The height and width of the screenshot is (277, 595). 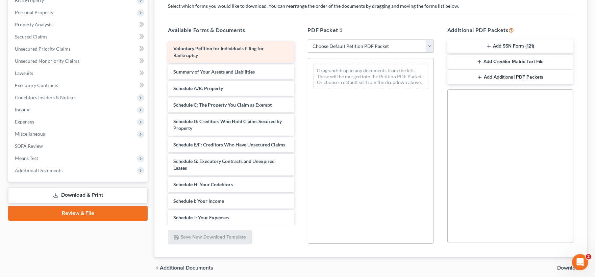 I want to click on i: chevron_left, so click(x=157, y=268).